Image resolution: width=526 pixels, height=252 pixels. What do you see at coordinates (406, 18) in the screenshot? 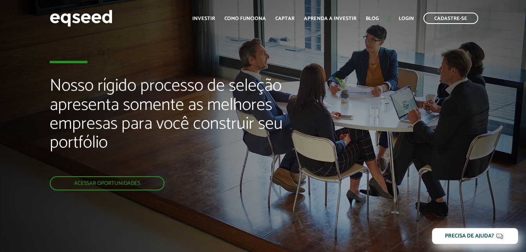
I see `a: Login` at bounding box center [406, 18].